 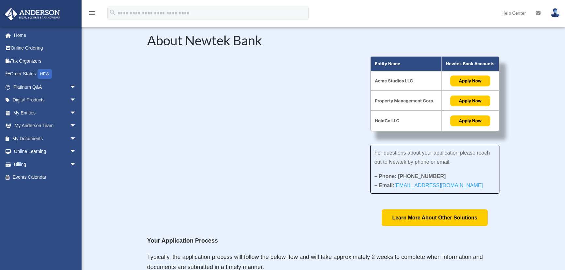 I want to click on a: Online Ordering, so click(x=45, y=48).